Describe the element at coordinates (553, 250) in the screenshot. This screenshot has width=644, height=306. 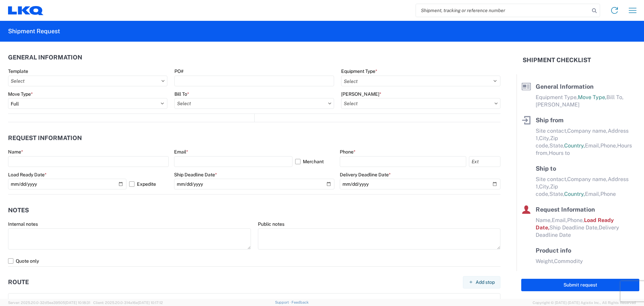
I see `span: Product info` at that location.